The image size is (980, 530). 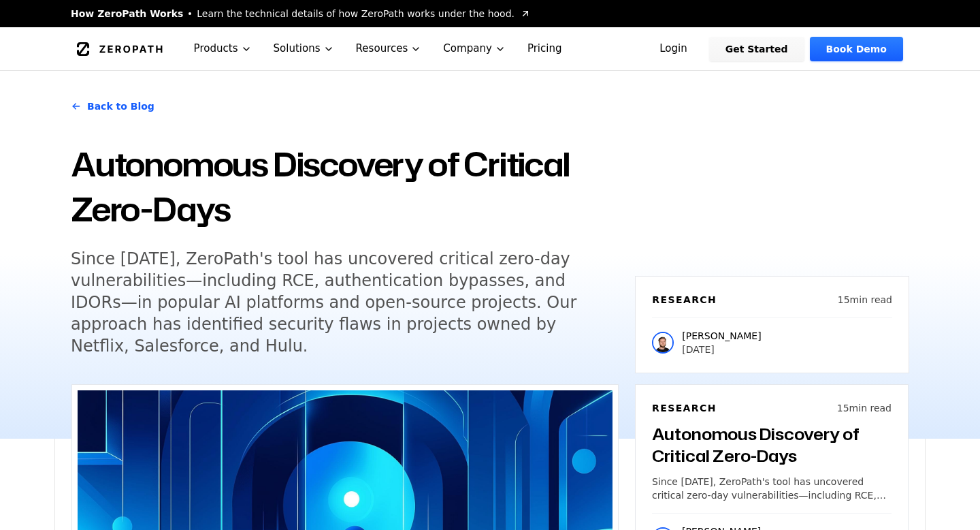 I want to click on a: Back to Blog, so click(x=112, y=106).